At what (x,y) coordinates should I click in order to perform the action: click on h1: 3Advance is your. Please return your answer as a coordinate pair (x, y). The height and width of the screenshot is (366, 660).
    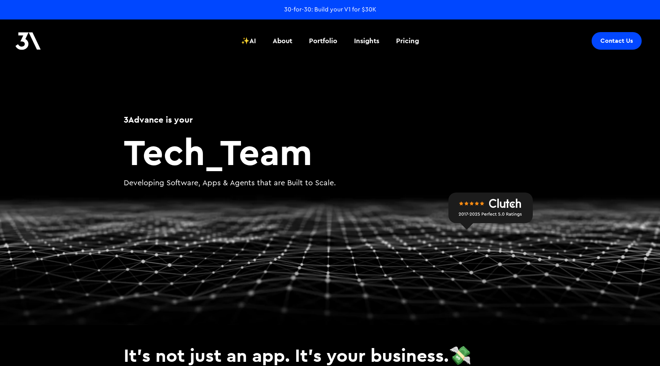
    Looking at the image, I should click on (330, 120).